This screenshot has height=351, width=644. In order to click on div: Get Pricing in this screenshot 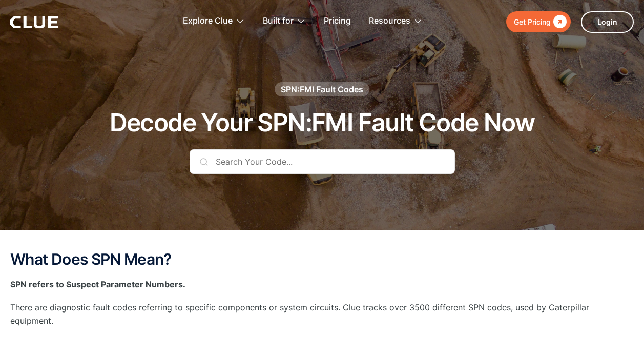, I will do `click(533, 22)`.